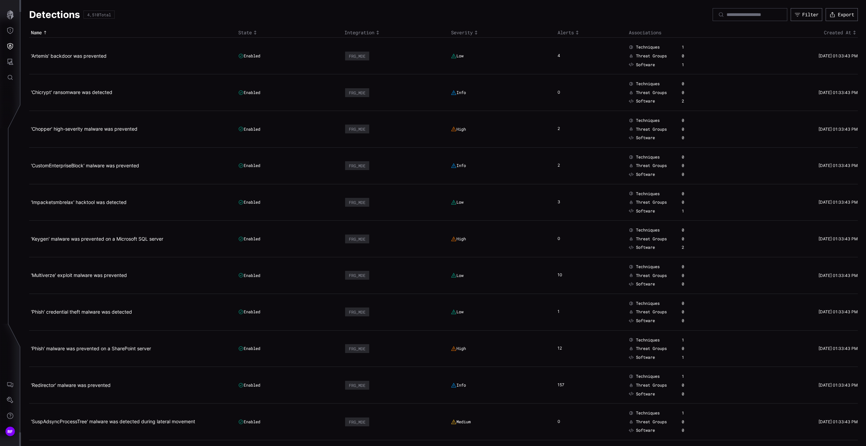 The width and height of the screenshot is (866, 446). Describe the element at coordinates (79, 275) in the screenshot. I see `a: 'Multiverze' exploit malware was prevented` at that location.